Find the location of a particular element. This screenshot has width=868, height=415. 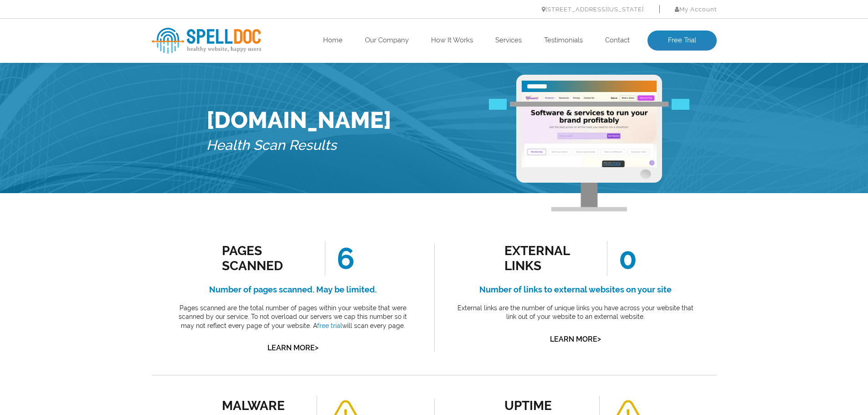

p: Pages scanned are the total number of pages within your website that were scanned by our service.... is located at coordinates (293, 317).